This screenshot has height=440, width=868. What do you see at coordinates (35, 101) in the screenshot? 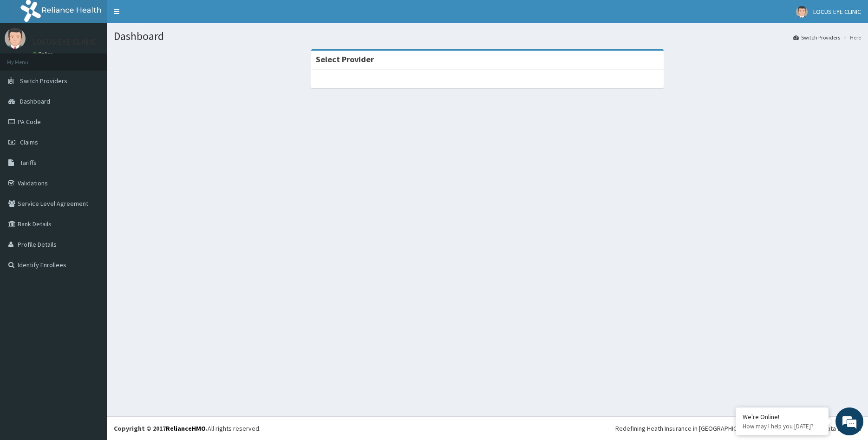
I see `span: Dashboard` at bounding box center [35, 101].